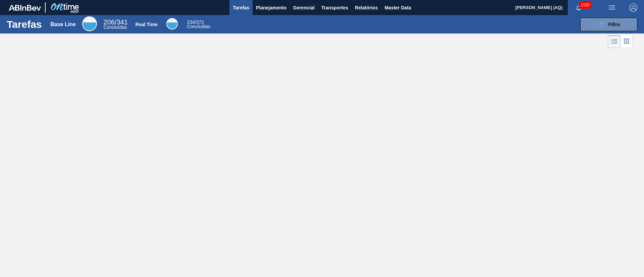 The width and height of the screenshot is (644, 277). I want to click on button: Filtro, so click(609, 24).